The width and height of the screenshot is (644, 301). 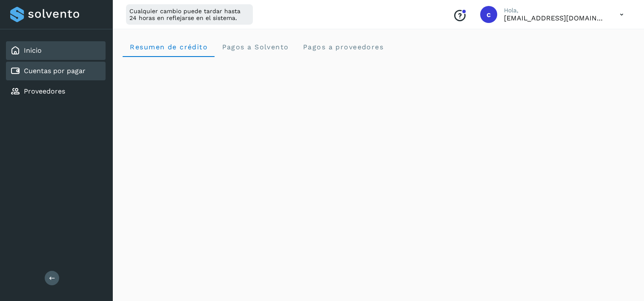 What do you see at coordinates (33, 50) in the screenshot?
I see `a: Inicio` at bounding box center [33, 50].